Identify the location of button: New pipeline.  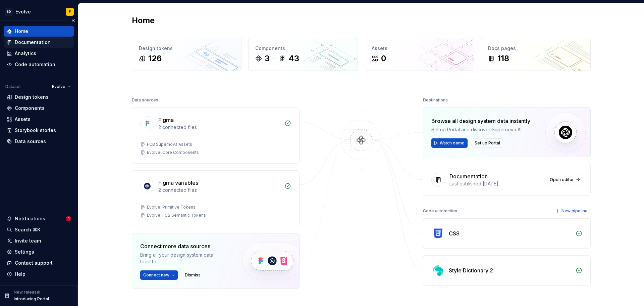
(572, 211).